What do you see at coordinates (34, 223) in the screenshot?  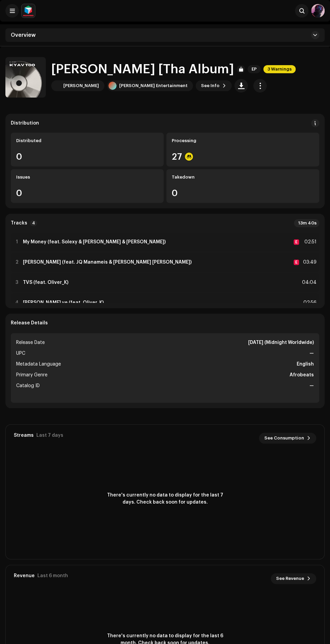 I see `p-badge: 4` at bounding box center [34, 223].